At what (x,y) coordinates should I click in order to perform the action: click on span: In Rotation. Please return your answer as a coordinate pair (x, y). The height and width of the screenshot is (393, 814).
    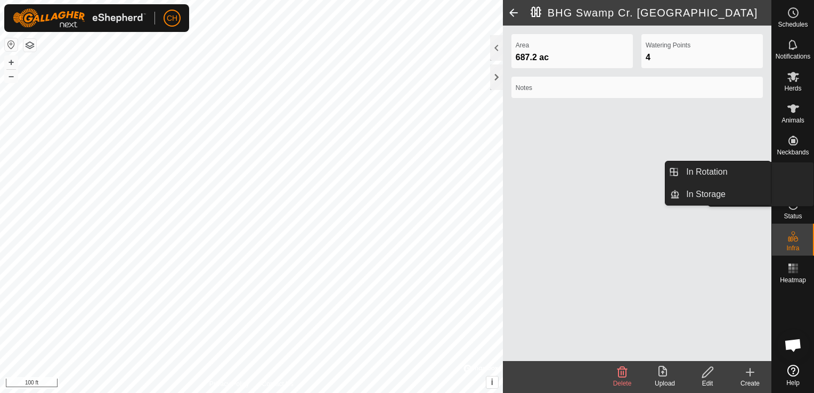
    Looking at the image, I should click on (706, 172).